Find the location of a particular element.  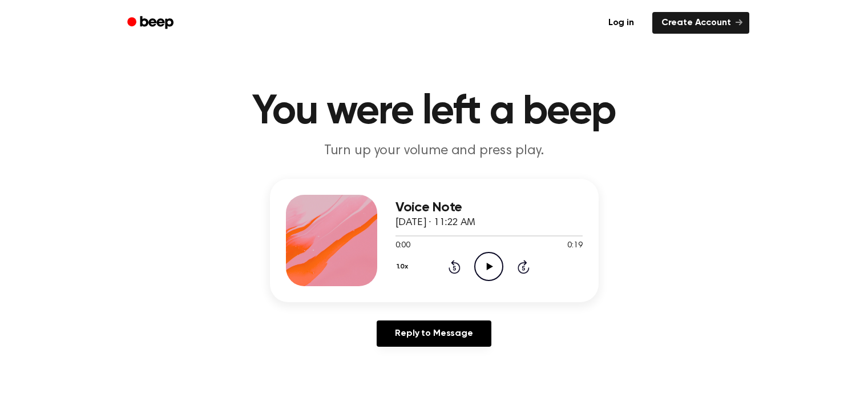

button: 1.0x is located at coordinates (404, 266).